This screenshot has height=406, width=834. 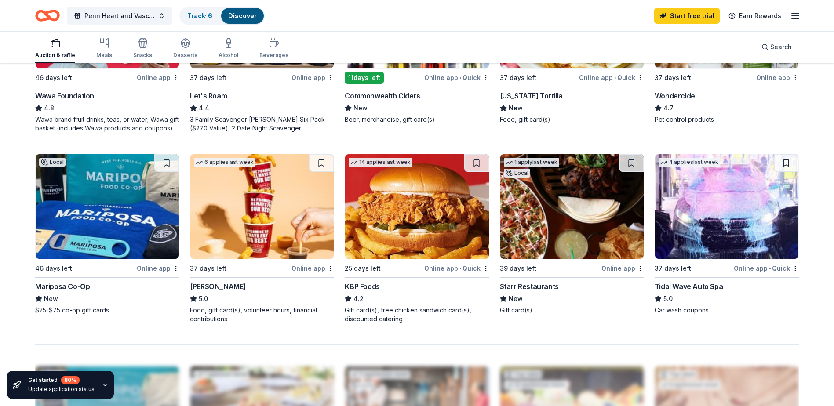 I want to click on img: Image for Mariposa Co-Op, so click(x=107, y=207).